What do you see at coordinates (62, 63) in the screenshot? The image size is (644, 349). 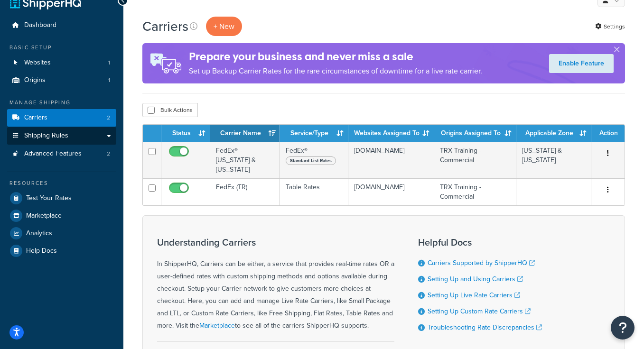 I see `a: Websites 1` at bounding box center [62, 63].